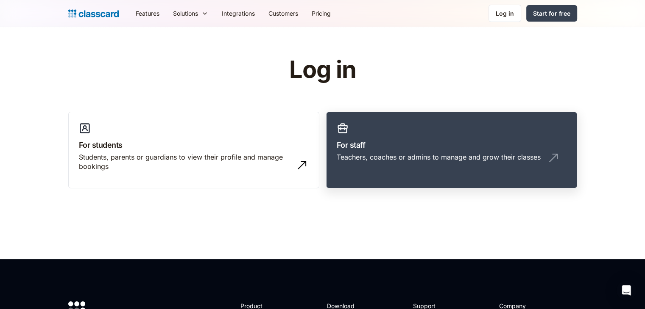 The width and height of the screenshot is (645, 309). Describe the element at coordinates (148, 13) in the screenshot. I see `a: Features` at that location.